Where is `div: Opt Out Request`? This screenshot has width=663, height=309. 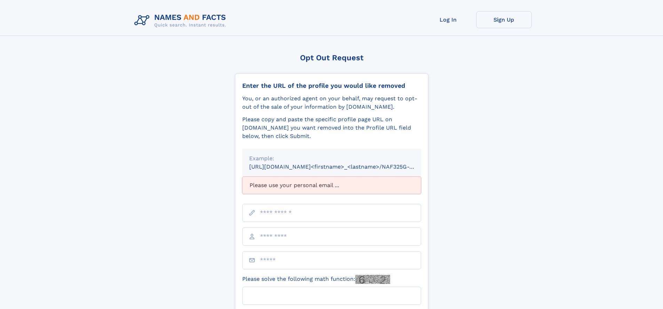 div: Opt Out Request is located at coordinates (332, 57).